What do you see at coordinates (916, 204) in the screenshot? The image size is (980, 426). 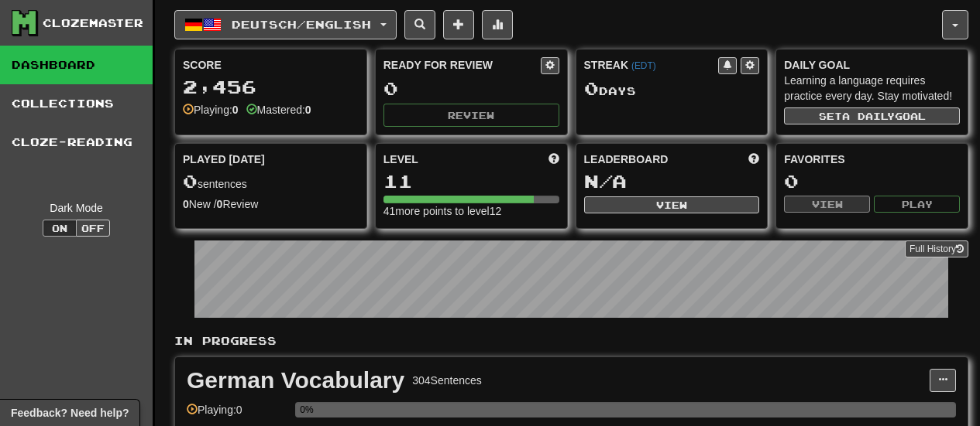 I see `button: Play` at bounding box center [916, 204].